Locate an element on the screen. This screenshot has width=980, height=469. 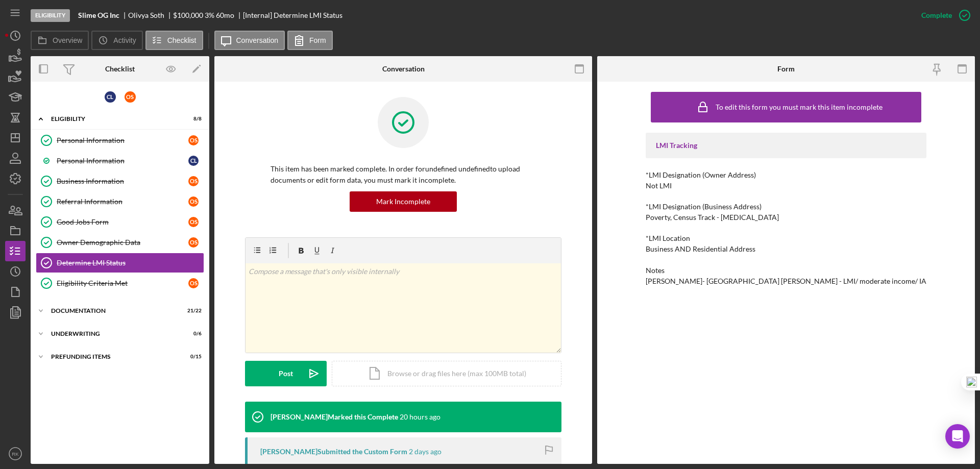
a: Business InformationOS is located at coordinates (120, 181).